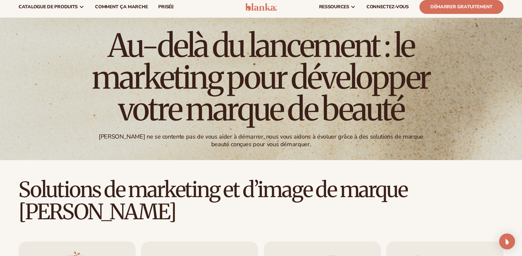 Image resolution: width=522 pixels, height=256 pixels. I want to click on span: Catalogue de produits, so click(48, 7).